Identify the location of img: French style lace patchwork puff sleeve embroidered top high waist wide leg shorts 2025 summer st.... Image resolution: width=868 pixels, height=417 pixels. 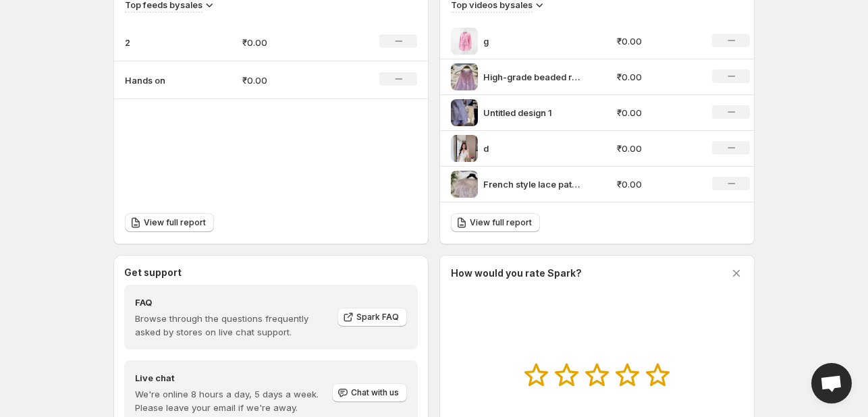
(464, 184).